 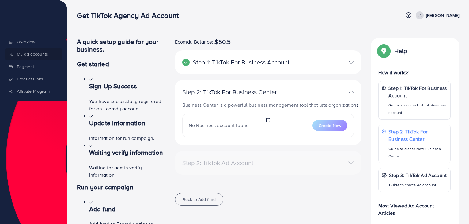 What do you see at coordinates (121, 45) in the screenshot?
I see `h4: A quick setup guide for your business.` at bounding box center [121, 45].